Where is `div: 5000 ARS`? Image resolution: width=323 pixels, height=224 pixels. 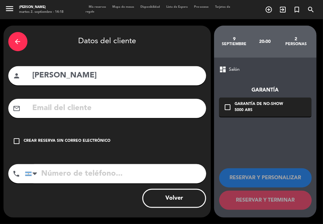
div: 5000 ARS is located at coordinates (260, 110).